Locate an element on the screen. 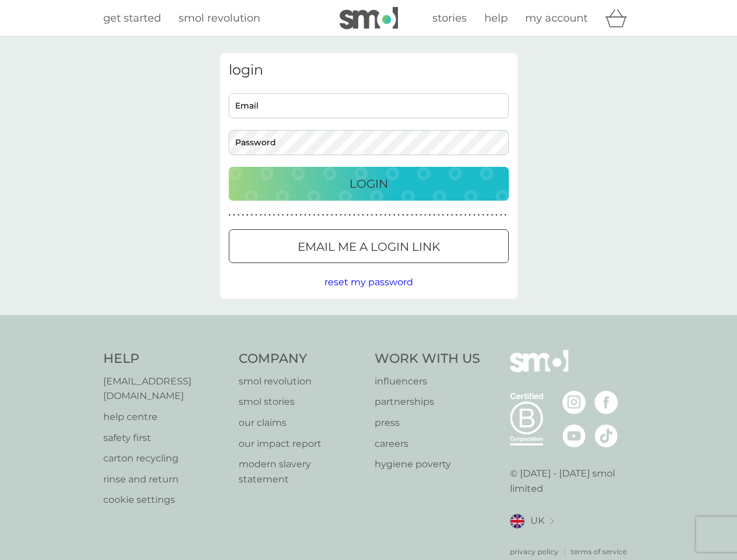 The width and height of the screenshot is (737, 560). h4: Help is located at coordinates (165, 359).